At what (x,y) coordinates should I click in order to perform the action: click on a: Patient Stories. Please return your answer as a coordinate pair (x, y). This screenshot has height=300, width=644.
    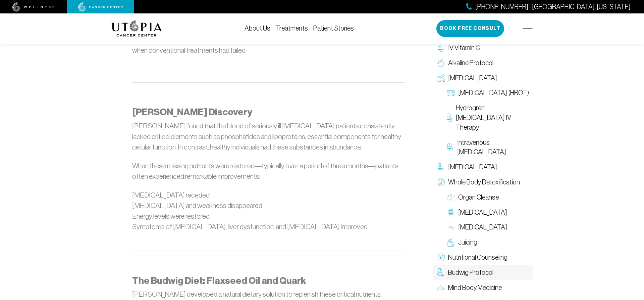
    Looking at the image, I should click on (334, 28).